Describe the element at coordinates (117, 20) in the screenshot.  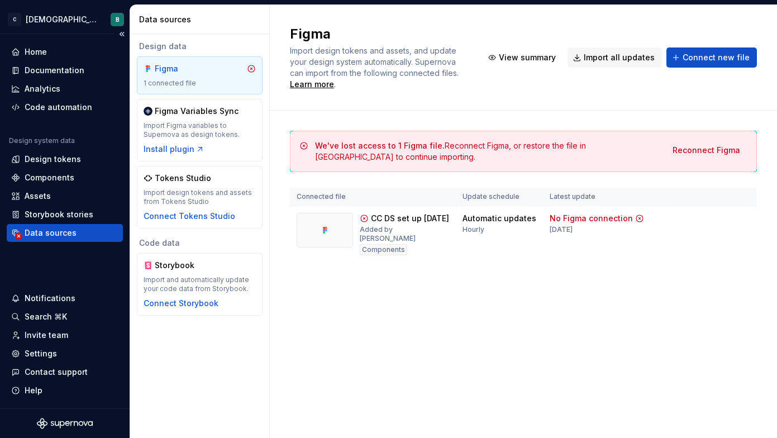
I see `div: B` at that location.